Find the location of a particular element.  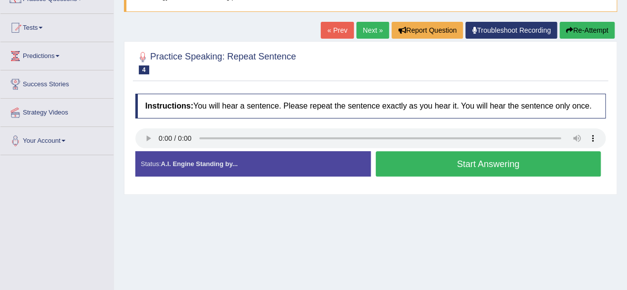

a: Success Stories is located at coordinates (57, 83).